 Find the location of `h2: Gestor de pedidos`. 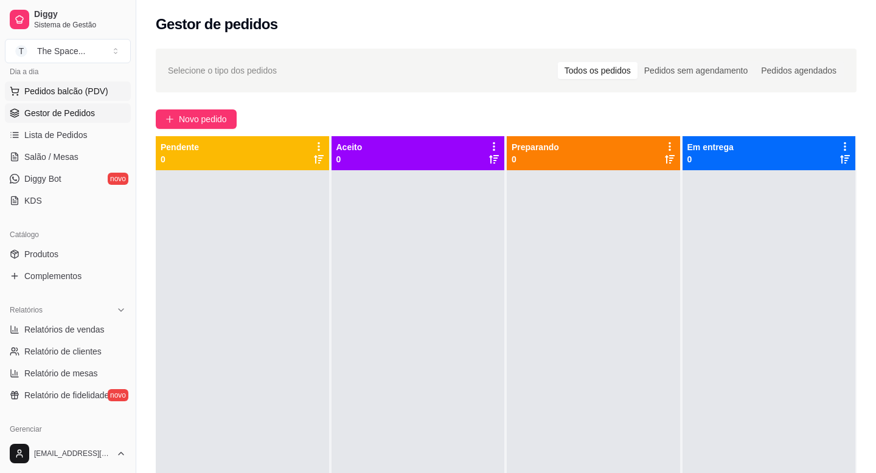

h2: Gestor de pedidos is located at coordinates (217, 24).